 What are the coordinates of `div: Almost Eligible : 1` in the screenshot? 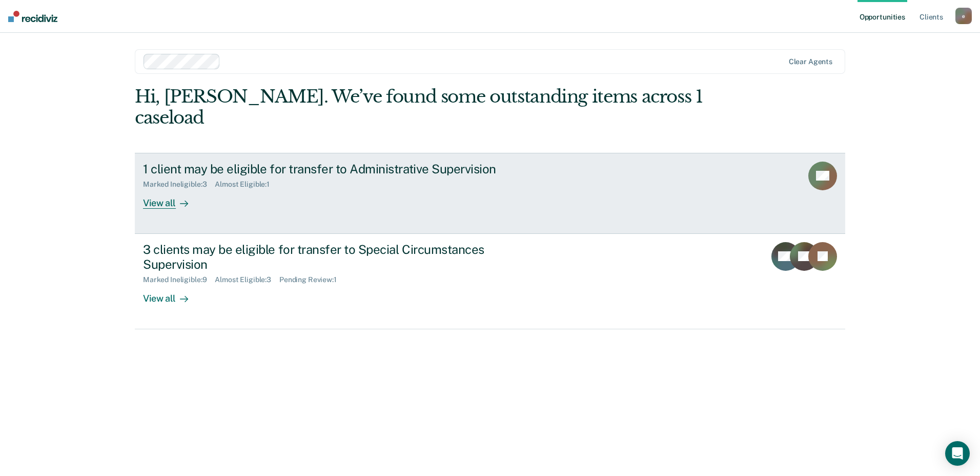 It's located at (246, 184).